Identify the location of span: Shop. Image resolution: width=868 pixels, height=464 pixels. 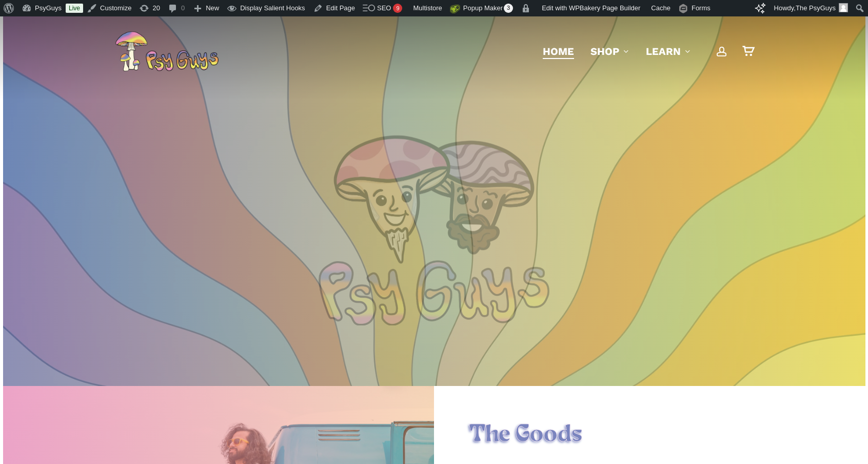
(605, 51).